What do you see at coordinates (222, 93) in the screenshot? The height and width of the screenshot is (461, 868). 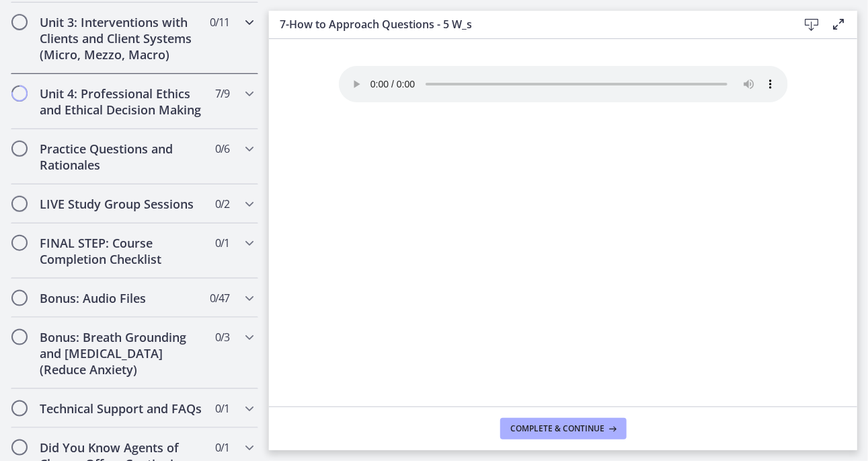 I see `span: 7 / 9` at bounding box center [222, 93].